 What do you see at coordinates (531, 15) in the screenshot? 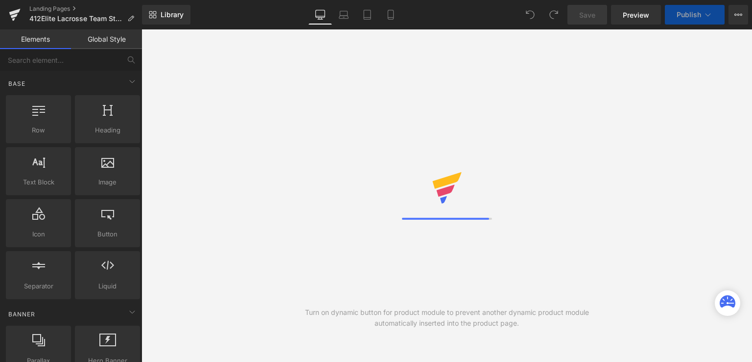
I see `button: Undo` at bounding box center [531, 15].